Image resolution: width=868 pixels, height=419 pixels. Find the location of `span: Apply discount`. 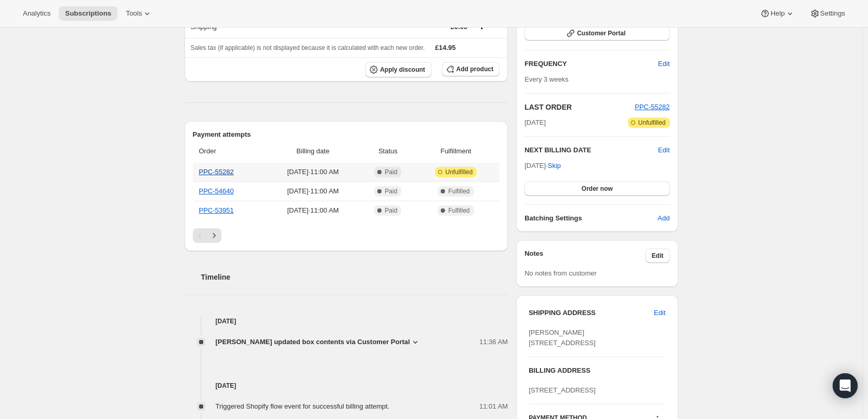

span: Apply discount is located at coordinates (402, 70).